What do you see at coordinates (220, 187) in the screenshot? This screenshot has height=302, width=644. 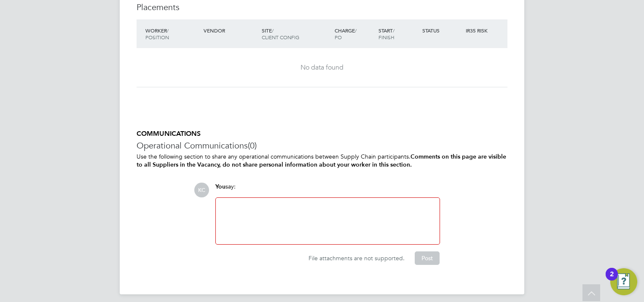 I see `span: You` at bounding box center [220, 187].